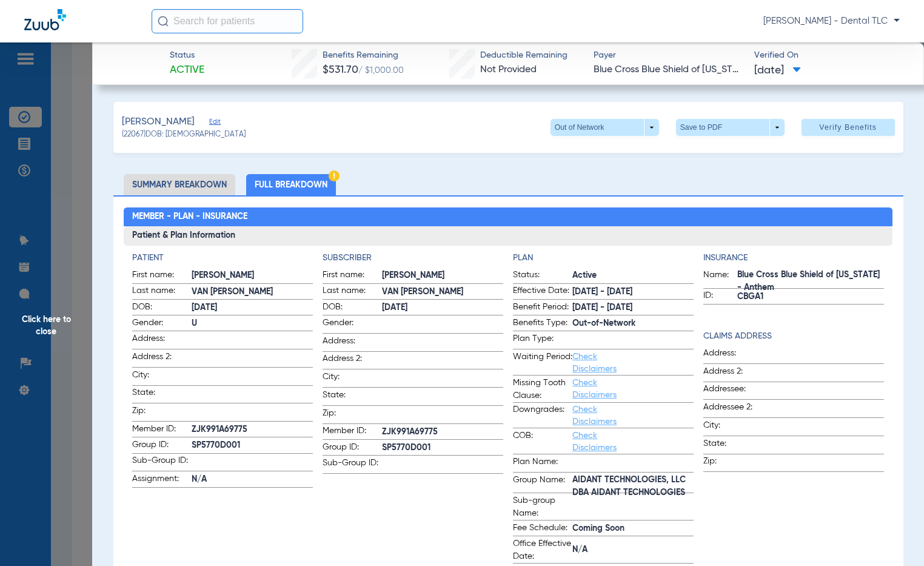  Describe the element at coordinates (793, 258) in the screenshot. I see `h4: Insurance` at that location.